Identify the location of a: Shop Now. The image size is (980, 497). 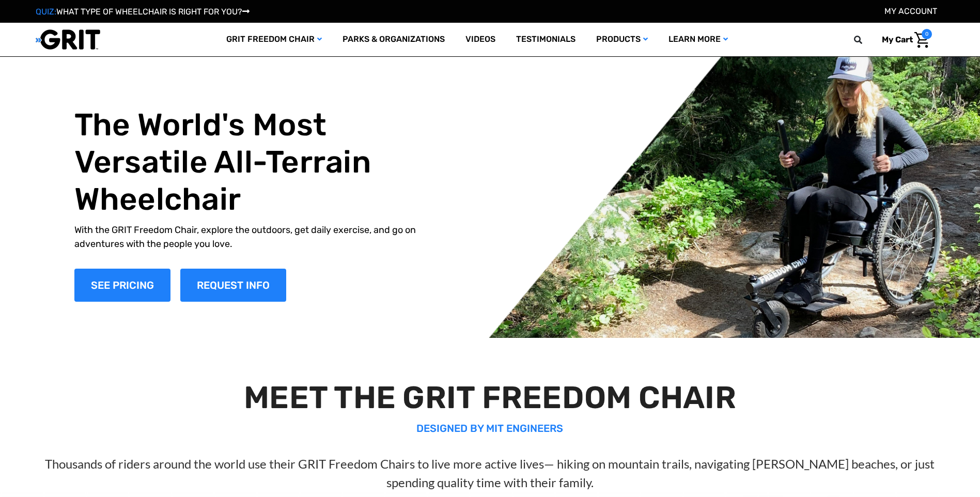
(122, 285).